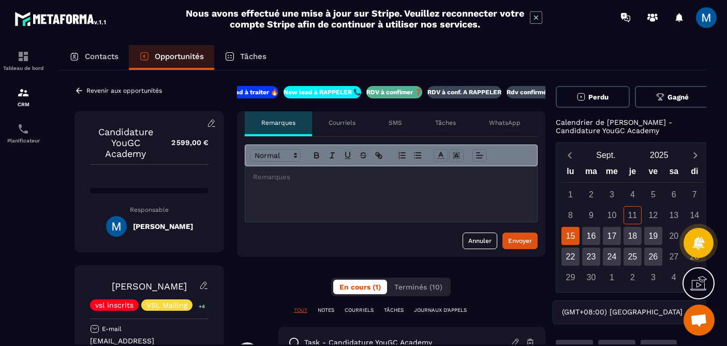  What do you see at coordinates (112, 328) in the screenshot?
I see `p: E-mail` at bounding box center [112, 328].